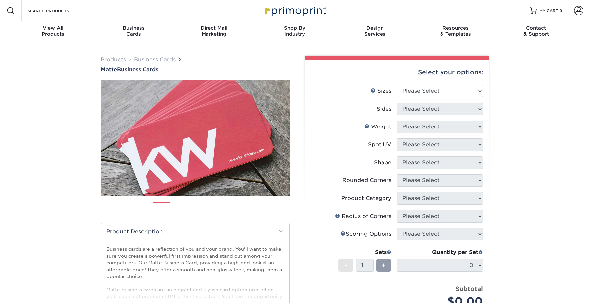 The image size is (589, 303). What do you see at coordinates (59, 11) in the screenshot?
I see `input: SEARCH PRODUCTS.....` at bounding box center [59, 11].